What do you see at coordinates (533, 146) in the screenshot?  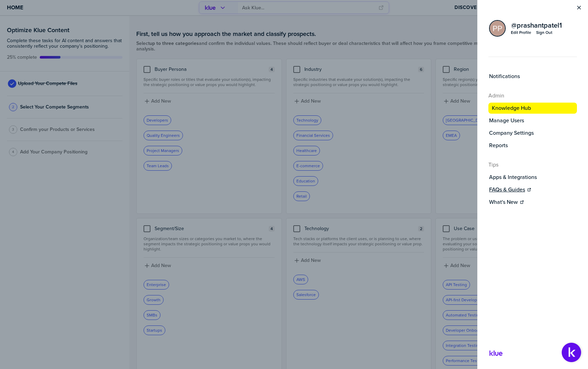 I see `button: Reports` at bounding box center [533, 146].